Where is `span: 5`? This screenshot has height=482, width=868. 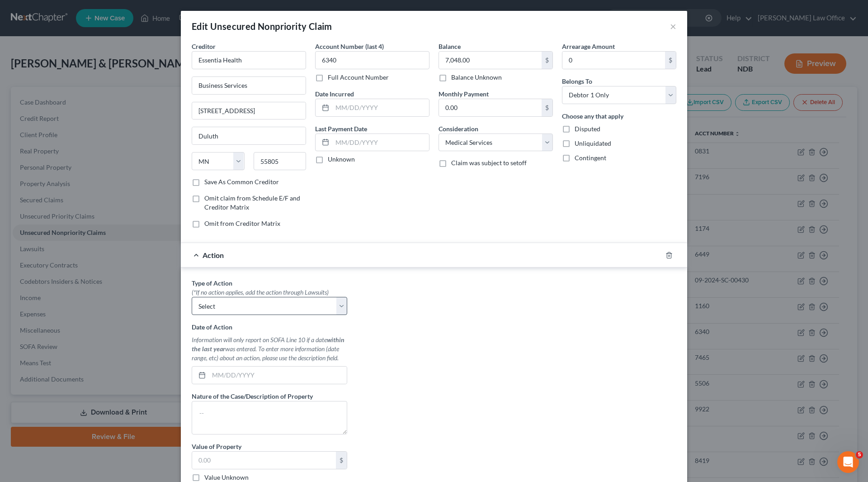 span: 5 is located at coordinates (859, 455).